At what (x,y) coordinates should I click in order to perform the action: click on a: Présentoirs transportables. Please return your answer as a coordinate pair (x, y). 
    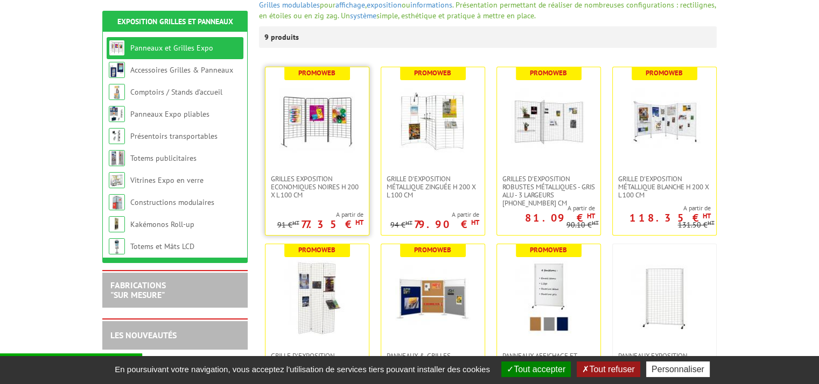
    Looking at the image, I should click on (174, 136).